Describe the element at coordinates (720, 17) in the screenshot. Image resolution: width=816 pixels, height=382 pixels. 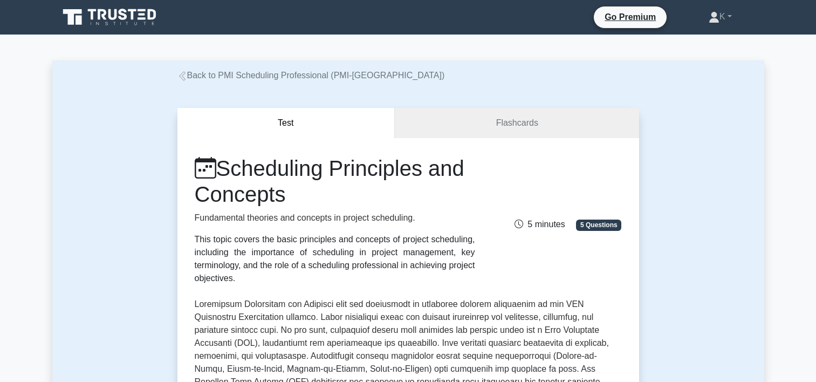
I see `a: K` at that location.